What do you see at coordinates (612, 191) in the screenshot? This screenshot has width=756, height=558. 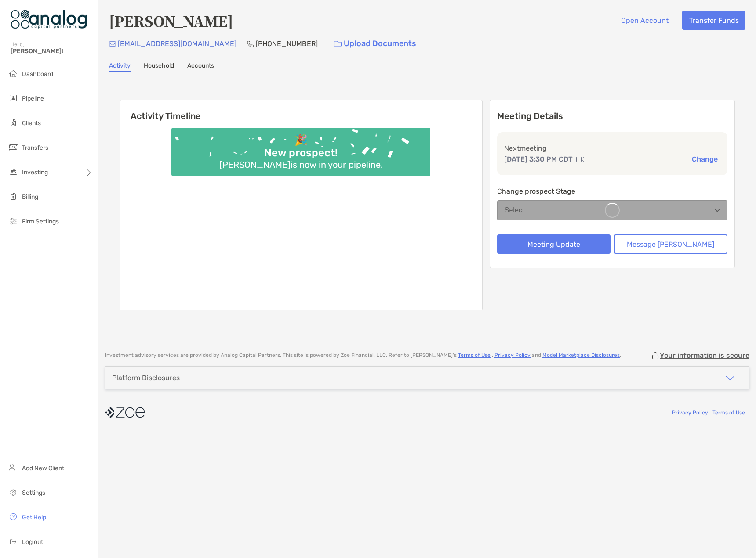 I see `p: Change prospect Stage` at bounding box center [612, 191].